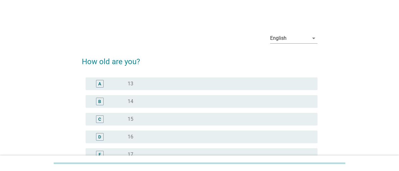 The image size is (399, 171). Describe the element at coordinates (131, 101) in the screenshot. I see `label: 14` at that location.